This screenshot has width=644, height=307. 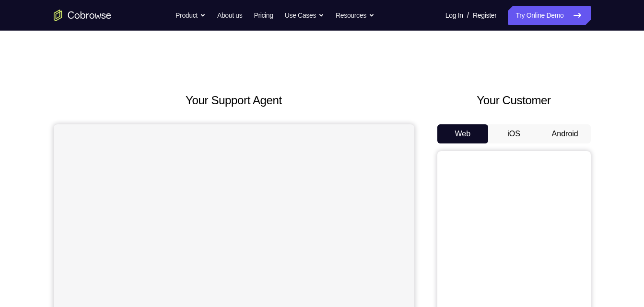 I want to click on a: About us, so click(x=229, y=16).